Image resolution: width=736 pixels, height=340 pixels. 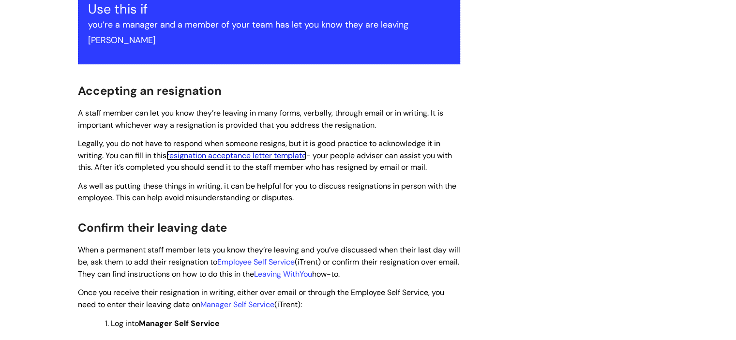 I want to click on h3: Use this if, so click(x=269, y=9).